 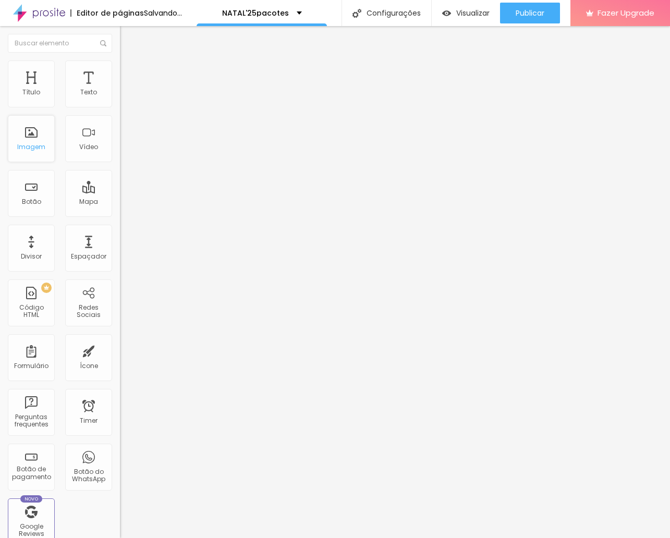 I want to click on div: Código HTML, so click(x=31, y=311).